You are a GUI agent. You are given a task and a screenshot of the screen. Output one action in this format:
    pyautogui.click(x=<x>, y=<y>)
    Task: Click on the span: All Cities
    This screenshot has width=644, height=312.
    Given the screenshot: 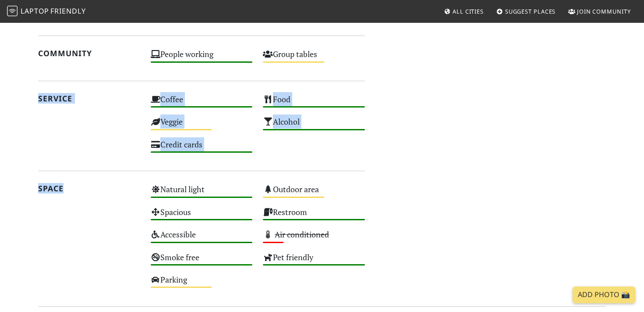 What is the action you would take?
    pyautogui.click(x=468, y=11)
    